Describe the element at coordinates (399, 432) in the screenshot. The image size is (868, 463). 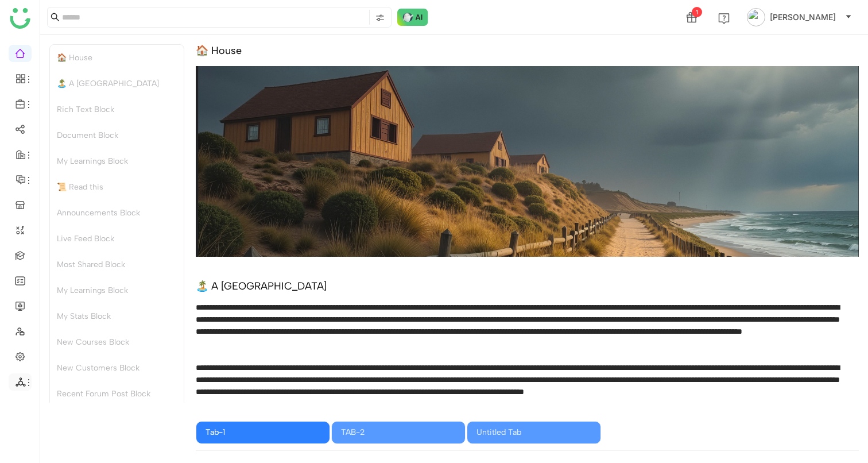
I see `div: TAB-2` at that location.